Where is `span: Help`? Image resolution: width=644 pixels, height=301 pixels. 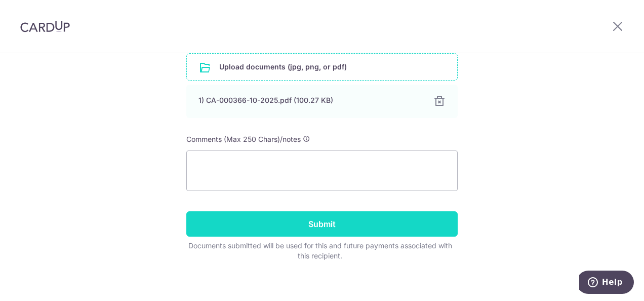 span: Help is located at coordinates (33, 12).